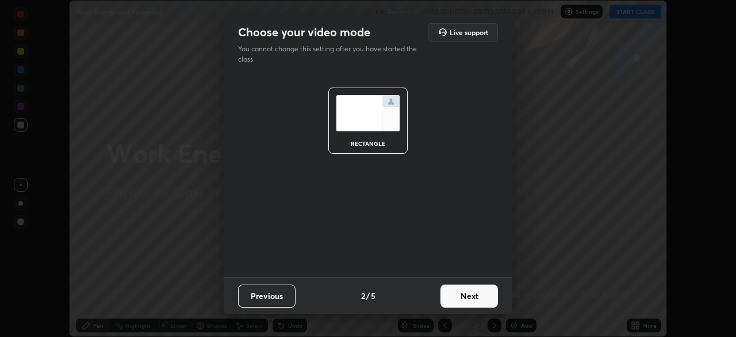 This screenshot has height=337, width=736. Describe the element at coordinates (304, 32) in the screenshot. I see `h2: Choose your video mode` at that location.